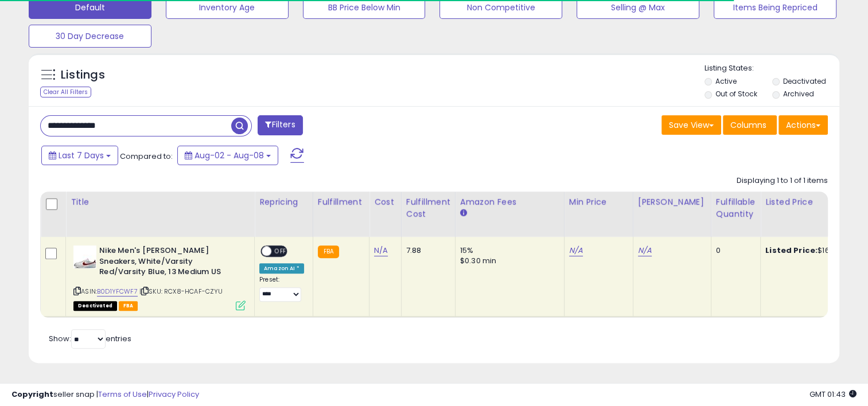 Image resolution: width=868 pixels, height=406 pixels. I want to click on span: 2025-08-16 01:43 GMT, so click(833, 394).